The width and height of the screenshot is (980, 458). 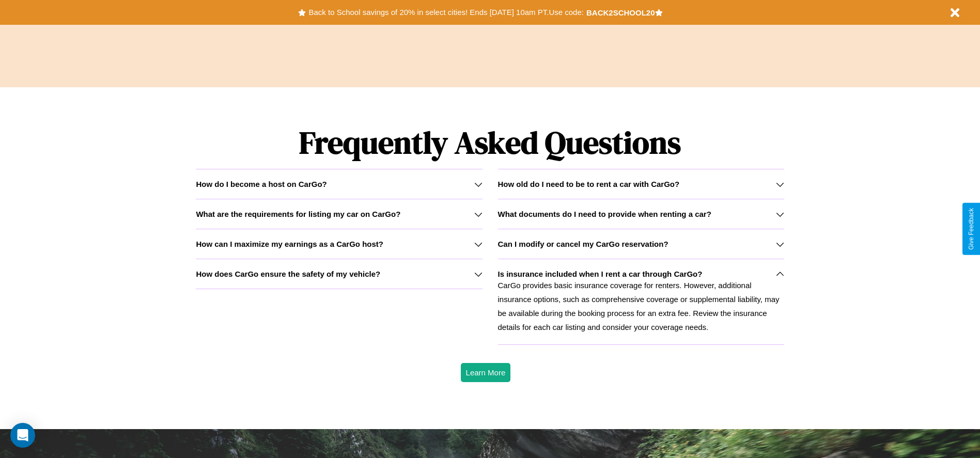 What do you see at coordinates (490, 143) in the screenshot?
I see `h1: Frequently Asked Questions` at bounding box center [490, 143].